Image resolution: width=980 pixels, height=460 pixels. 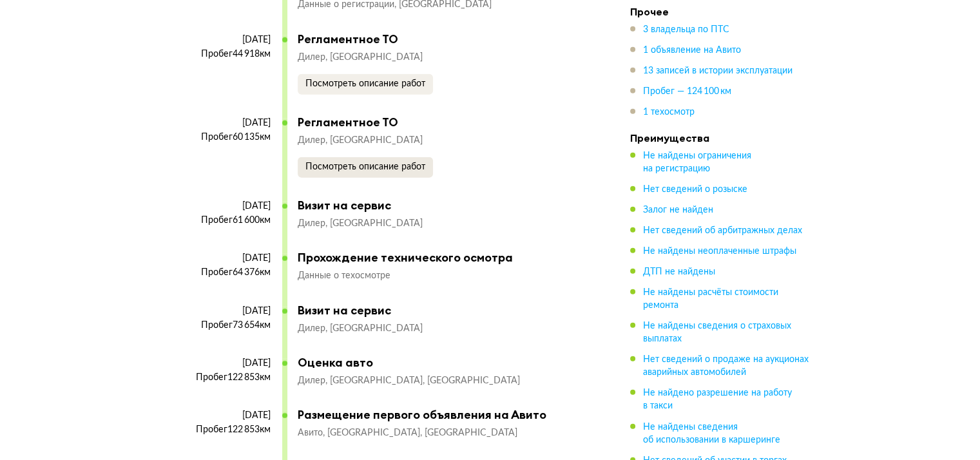 I want to click on span: Не найдены ограничения на регистрацию, so click(x=697, y=163).